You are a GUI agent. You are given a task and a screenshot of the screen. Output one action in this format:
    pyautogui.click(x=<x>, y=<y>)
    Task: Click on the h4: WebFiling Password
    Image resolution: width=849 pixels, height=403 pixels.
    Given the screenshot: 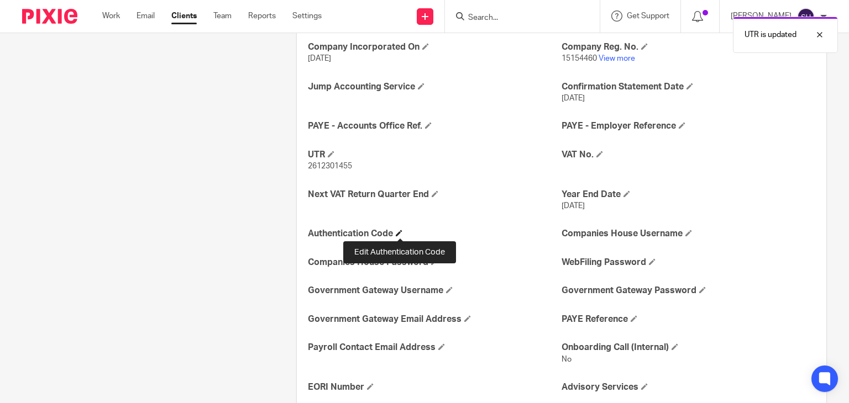 What is the action you would take?
    pyautogui.click(x=688, y=262)
    